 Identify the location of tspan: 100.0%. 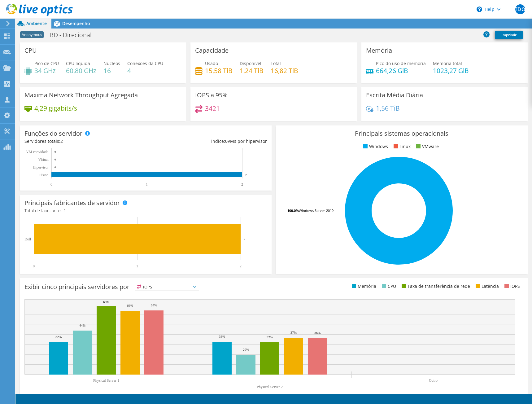
(293, 210).